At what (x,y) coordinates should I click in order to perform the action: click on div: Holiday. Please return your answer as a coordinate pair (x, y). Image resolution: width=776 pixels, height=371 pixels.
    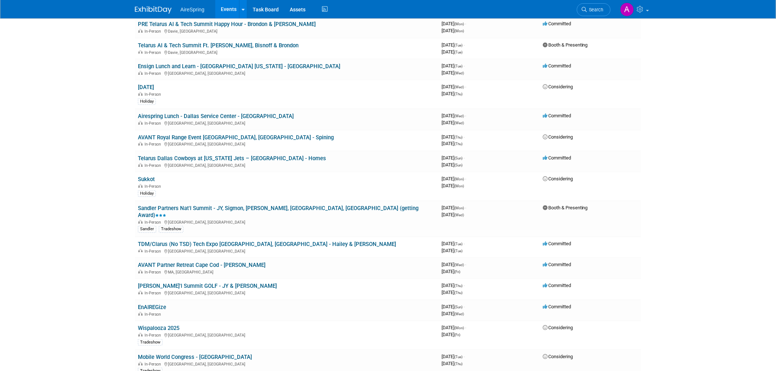
    Looking at the image, I should click on (147, 194).